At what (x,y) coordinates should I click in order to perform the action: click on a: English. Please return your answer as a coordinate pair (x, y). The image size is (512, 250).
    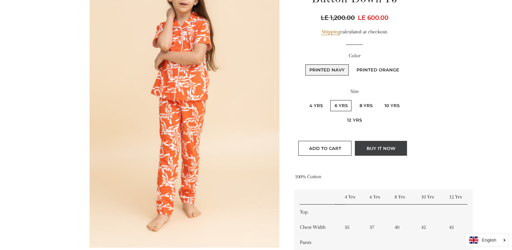
    Looking at the image, I should click on (487, 240).